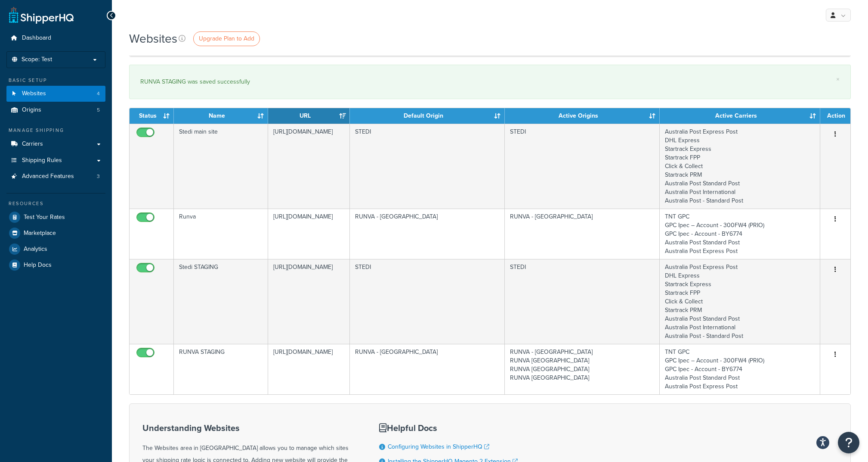 The image size is (868, 462). I want to click on span: Test Your Rates, so click(44, 217).